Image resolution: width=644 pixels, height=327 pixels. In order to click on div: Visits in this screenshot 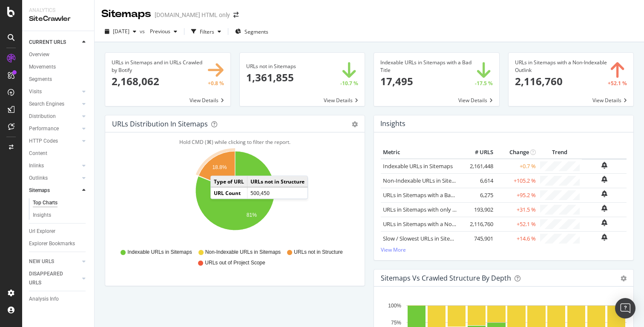, I will do `click(36, 92)`.